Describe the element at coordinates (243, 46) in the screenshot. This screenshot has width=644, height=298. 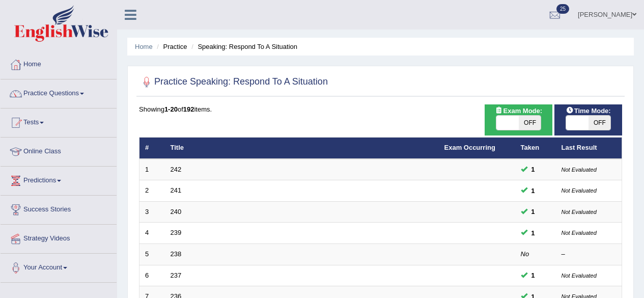
I see `li: Speaking: Respond To A Situation` at that location.